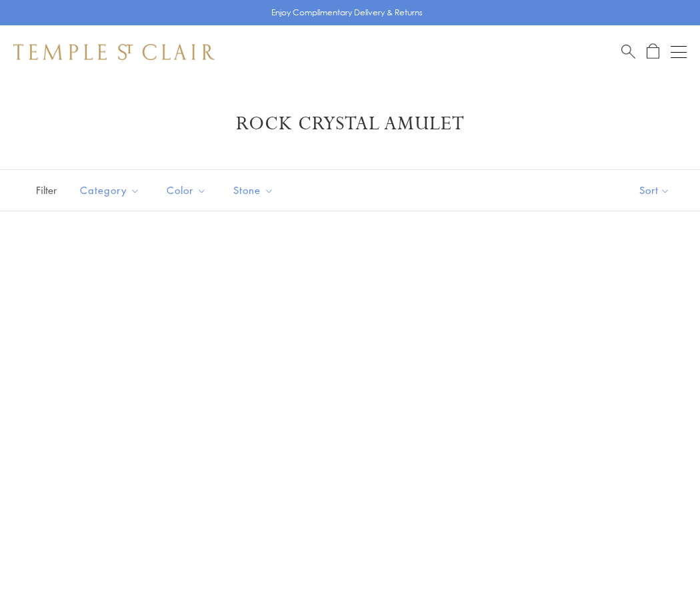  Describe the element at coordinates (187, 190) in the screenshot. I see `button: Color` at that location.